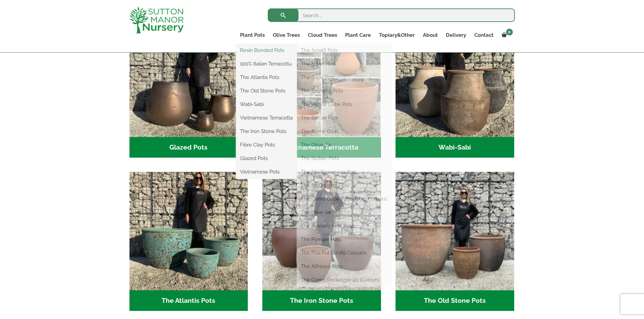  Describe the element at coordinates (322, 35) in the screenshot. I see `a: Cloud Trees` at that location.